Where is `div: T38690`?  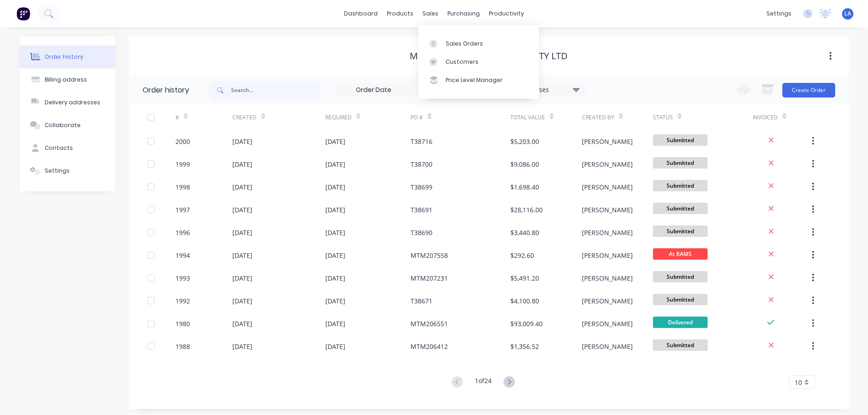
div: T38690 is located at coordinates (421, 232).